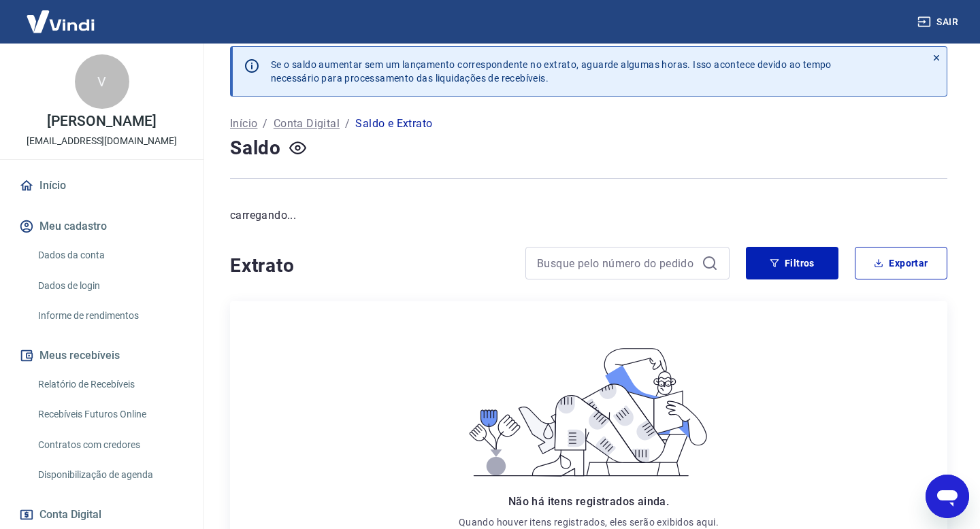 Image resolution: width=980 pixels, height=529 pixels. I want to click on p: Se o saldo aumentar sem um lançamento correspondente no extrato, aguarde algumas horas. Isso acon..., so click(551, 71).